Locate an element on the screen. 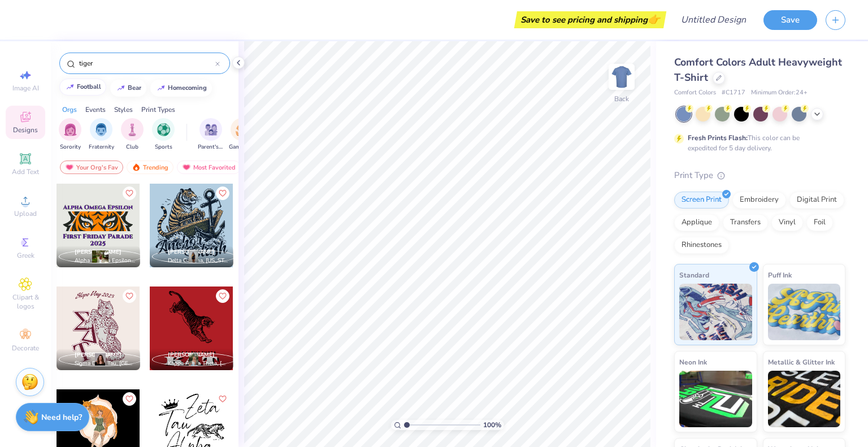 This screenshot has width=868, height=447. div: Print Types is located at coordinates (158, 110).